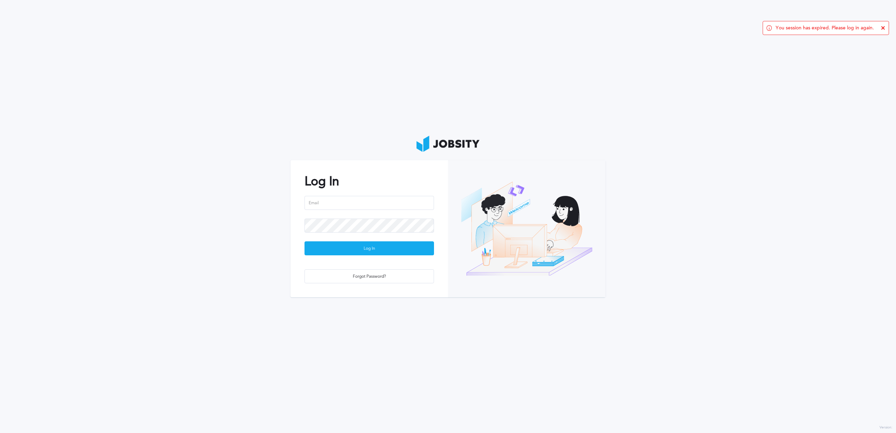 The height and width of the screenshot is (433, 896). Describe the element at coordinates (369, 277) in the screenshot. I see `button: Forgot Password?` at that location.